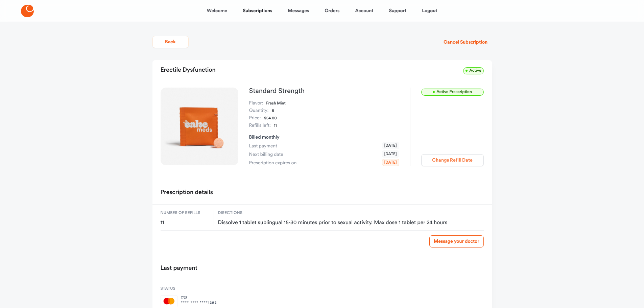 The width and height of the screenshot is (644, 308). What do you see at coordinates (179, 268) in the screenshot?
I see `h2: Last payment` at bounding box center [179, 268].